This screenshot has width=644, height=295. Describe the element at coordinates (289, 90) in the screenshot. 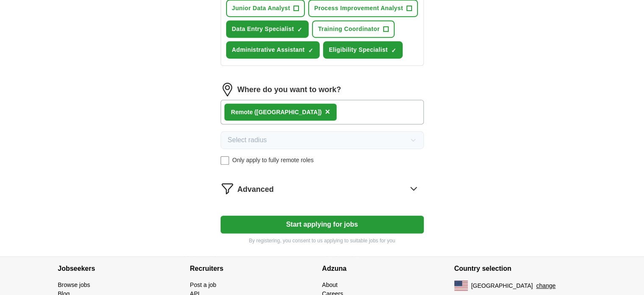

I see `label: Where do you want to work?` at that location.